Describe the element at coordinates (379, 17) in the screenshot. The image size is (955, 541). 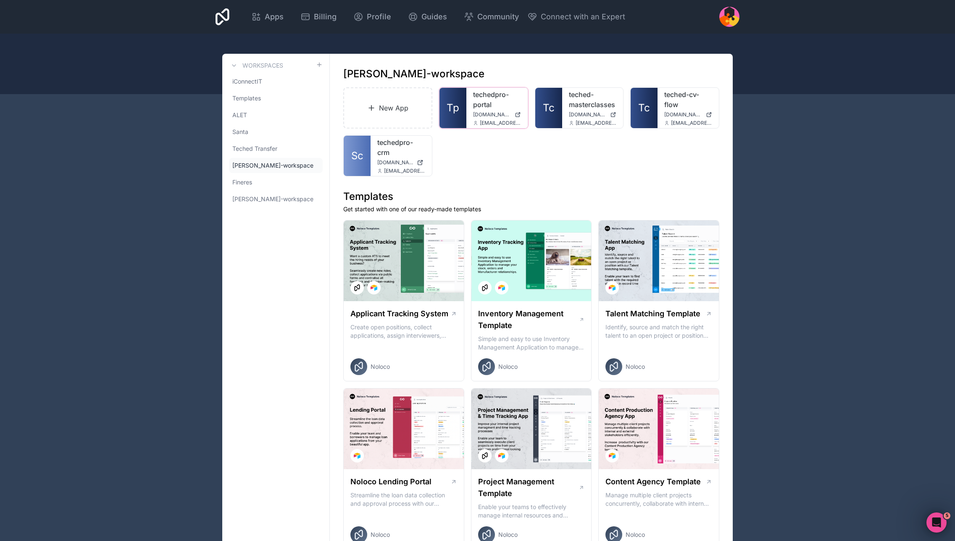
I see `span: Profile` at that location.